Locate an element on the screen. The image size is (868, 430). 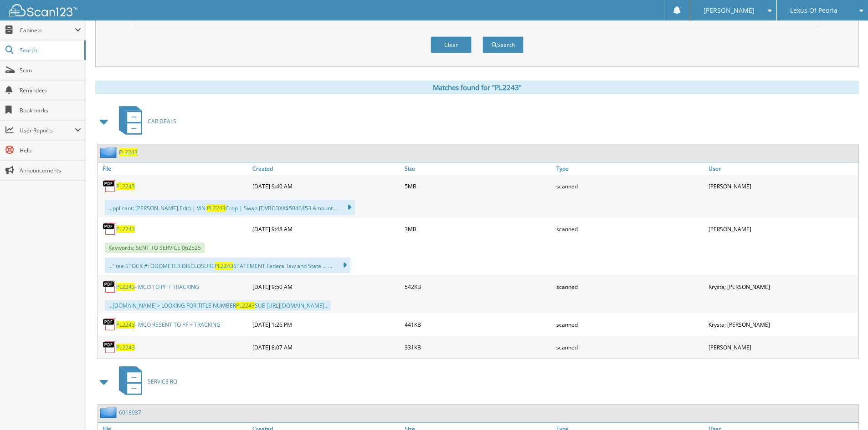
span: Lexus Of Peoria is located at coordinates (813, 10).